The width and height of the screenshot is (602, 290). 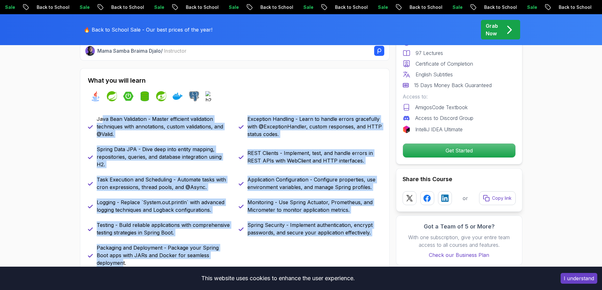 What do you see at coordinates (194, 96) in the screenshot?
I see `img: postgres logo` at bounding box center [194, 96].